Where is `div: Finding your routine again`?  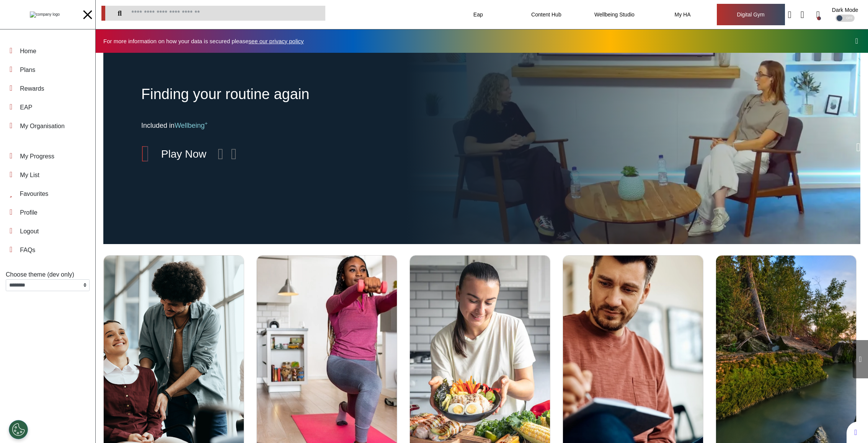
div: Finding your routine again is located at coordinates (349, 94).